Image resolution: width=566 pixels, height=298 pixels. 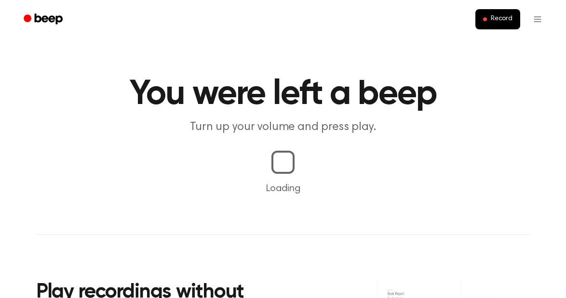 I want to click on button: Open menu, so click(x=537, y=19).